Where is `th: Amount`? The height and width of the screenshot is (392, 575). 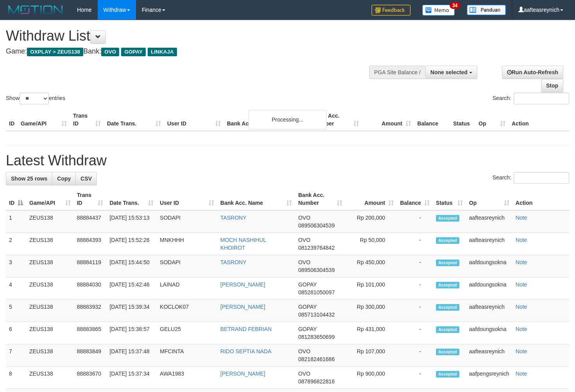
th: Amount is located at coordinates (388, 120).